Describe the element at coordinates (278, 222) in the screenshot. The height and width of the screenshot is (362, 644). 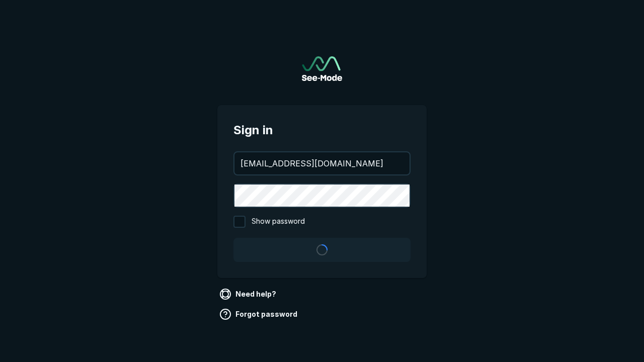
I see `span: Show password` at that location.